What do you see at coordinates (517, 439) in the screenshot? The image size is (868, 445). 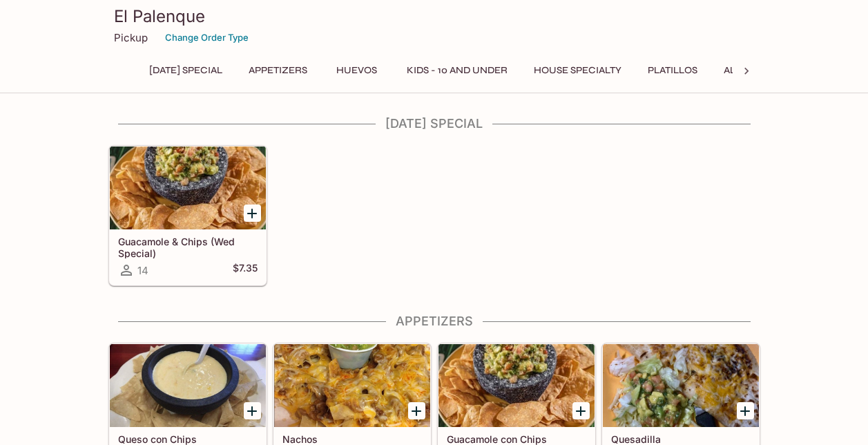 I see `h5: Guacamole con Chips` at bounding box center [517, 439].